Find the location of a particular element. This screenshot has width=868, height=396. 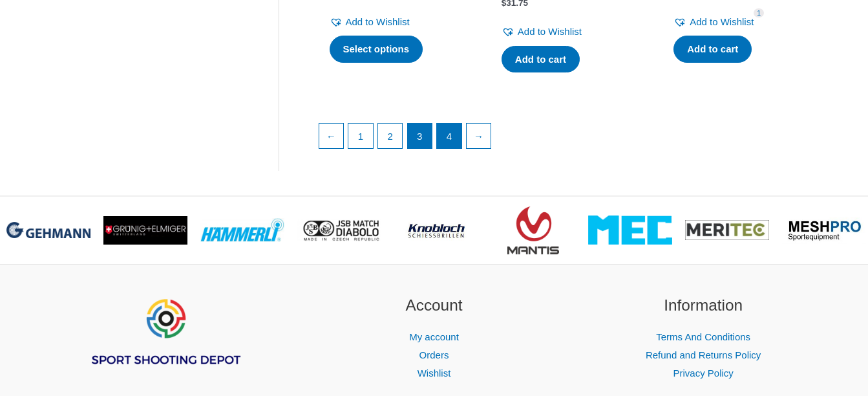

a: Orders is located at coordinates (434, 354).